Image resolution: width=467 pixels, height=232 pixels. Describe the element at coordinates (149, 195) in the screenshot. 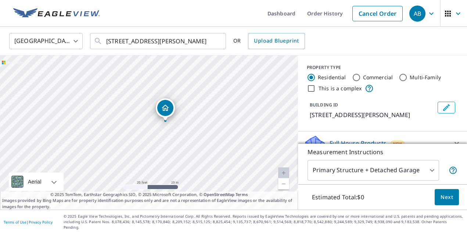

I see `span: © 2025 TomTom, Earthstar Geographics SIO, © 2025 Microsoft Corporation, ©` at that location.